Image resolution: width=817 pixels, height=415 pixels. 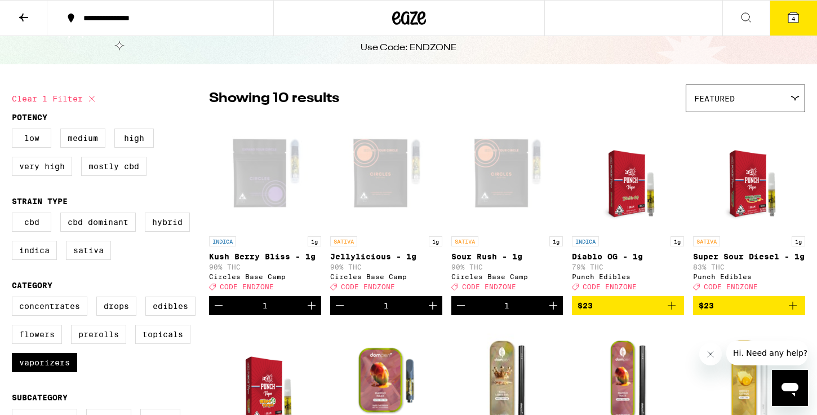 I want to click on legend: Category, so click(x=32, y=285).